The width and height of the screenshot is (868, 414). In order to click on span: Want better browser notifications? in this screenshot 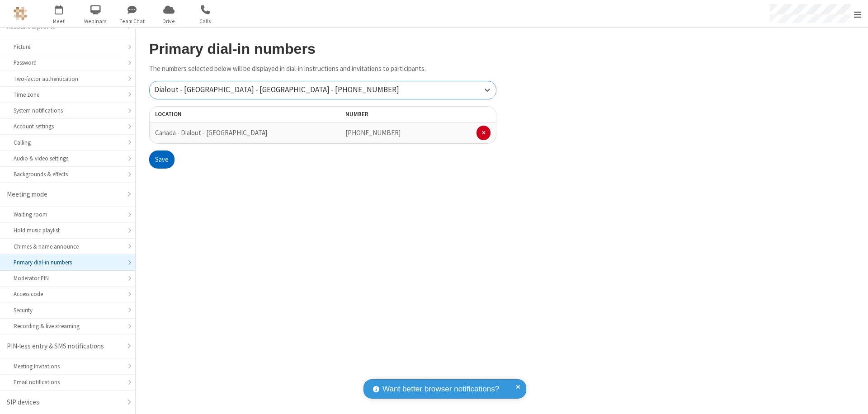, I will do `click(441, 389)`.